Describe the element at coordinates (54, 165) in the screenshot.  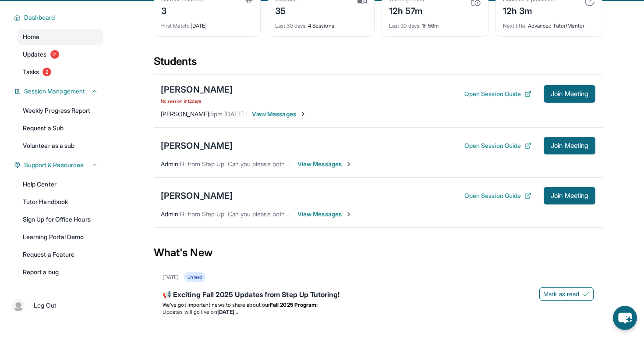
I see `span: Support & Resources` at that location.